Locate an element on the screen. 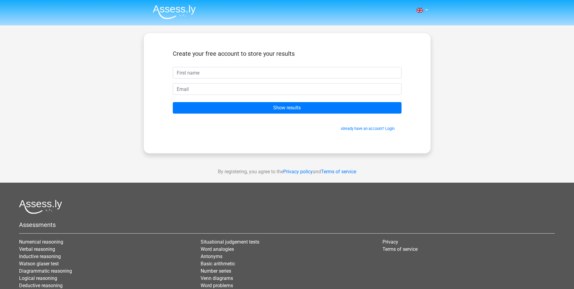  a: Situational judgement tests is located at coordinates (230, 242).